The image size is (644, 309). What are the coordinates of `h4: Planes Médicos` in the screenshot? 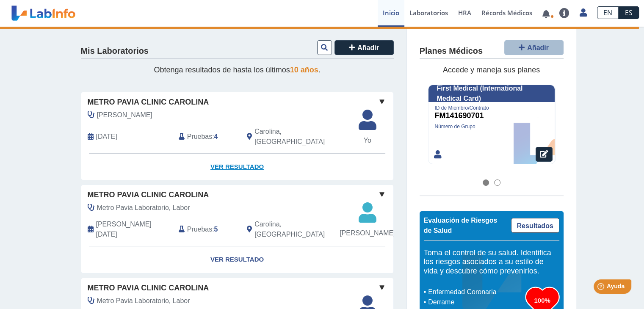 It's located at (451, 51).